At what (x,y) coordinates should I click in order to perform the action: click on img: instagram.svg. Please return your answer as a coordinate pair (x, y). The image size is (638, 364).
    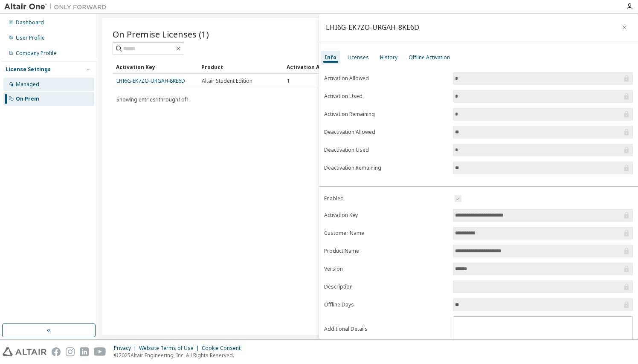
    Looking at the image, I should click on (70, 352).